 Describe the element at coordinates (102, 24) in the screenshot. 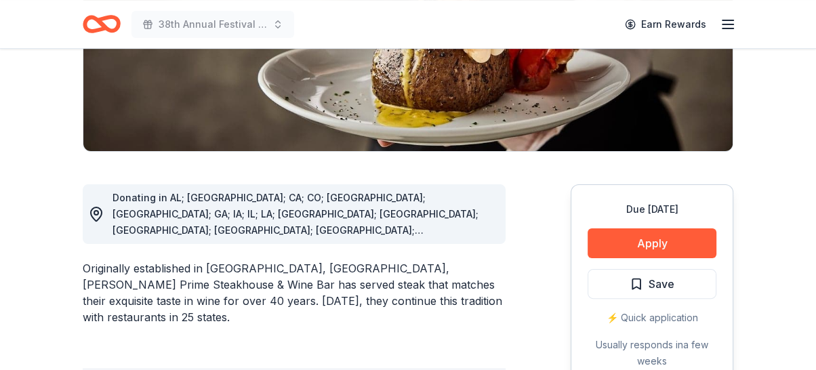

I see `a: Home` at that location.